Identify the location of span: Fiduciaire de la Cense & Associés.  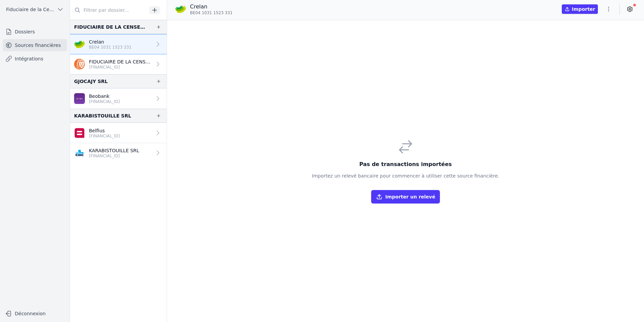
(30, 9).